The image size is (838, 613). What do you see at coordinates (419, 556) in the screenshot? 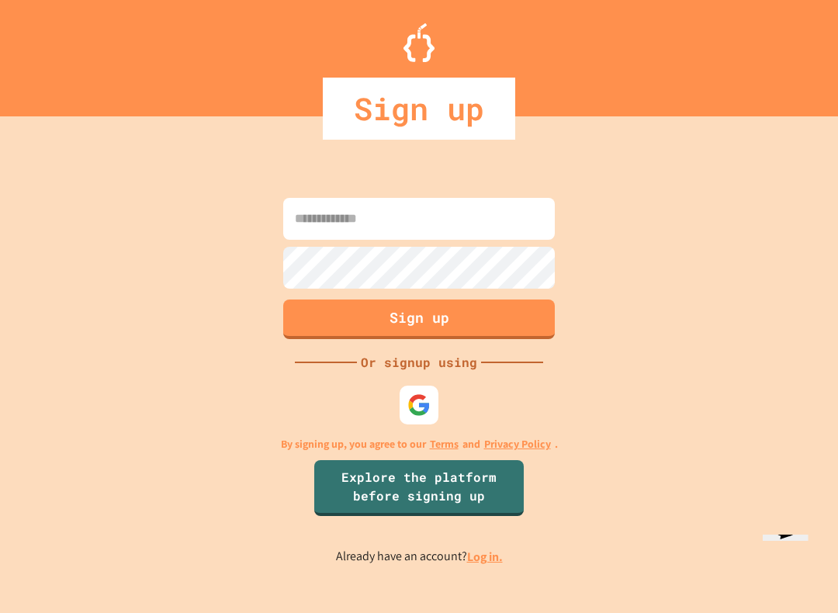
I see `p: Already have an account?` at bounding box center [419, 556].